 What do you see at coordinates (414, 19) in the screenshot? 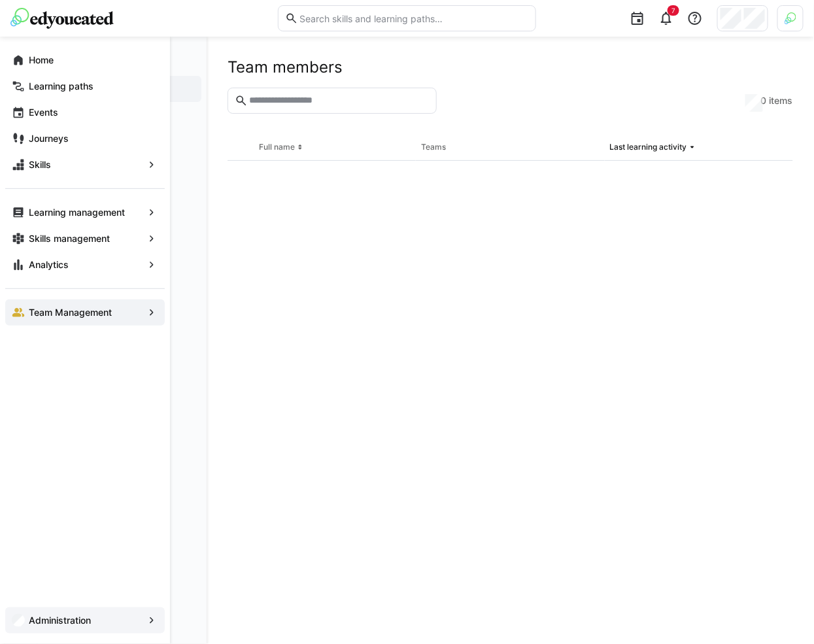
I see `input: Search skills and learning paths…` at bounding box center [414, 19].